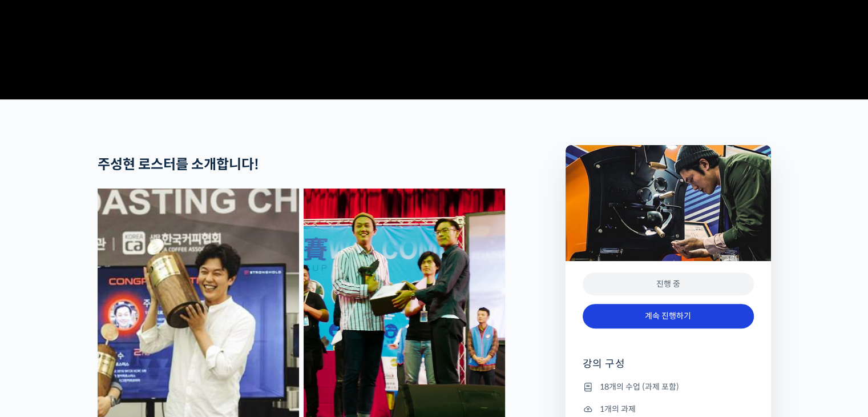 The height and width of the screenshot is (417, 868). What do you see at coordinates (39, 336) in the screenshot?
I see `a: 홈` at bounding box center [39, 336].